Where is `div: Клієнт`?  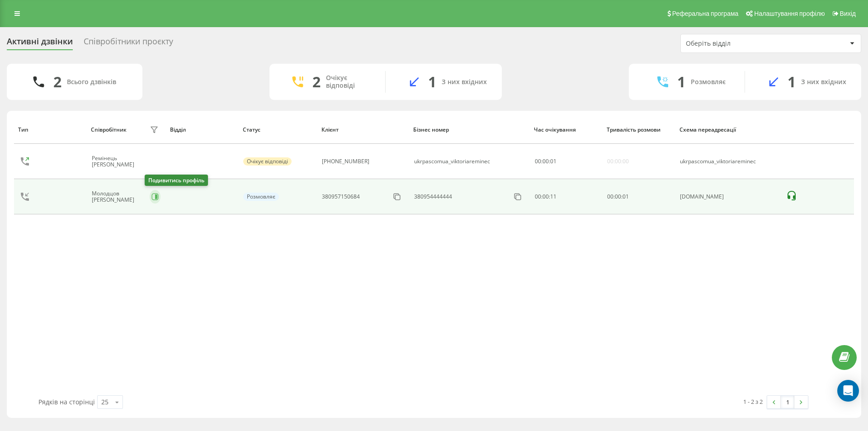 div: Клієнт is located at coordinates (363, 130).